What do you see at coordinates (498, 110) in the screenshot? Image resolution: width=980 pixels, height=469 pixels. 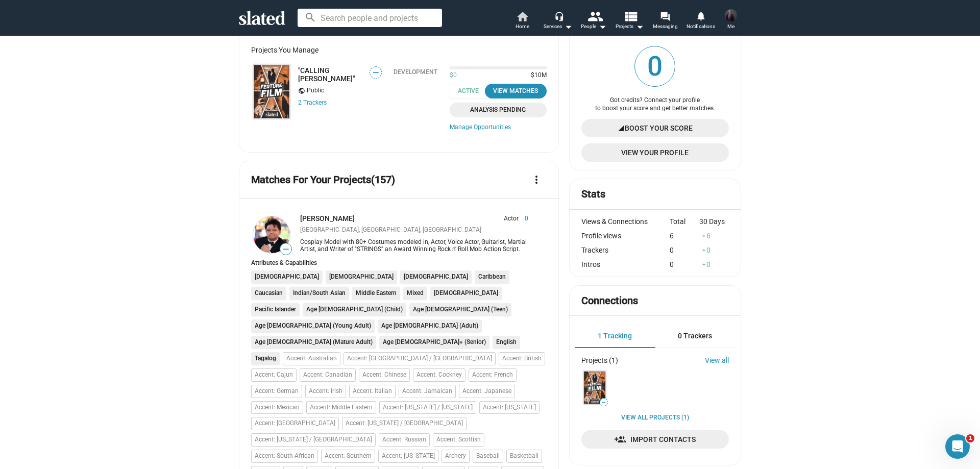 I see `span: Analysis Pending` at bounding box center [498, 110].